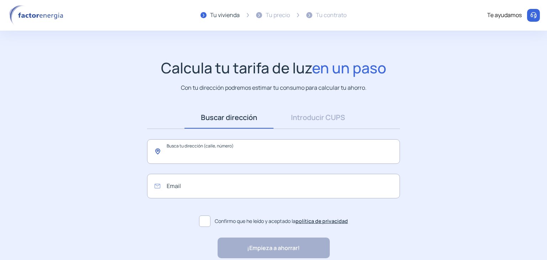 The width and height of the screenshot is (547, 260). Describe the element at coordinates (349, 68) in the screenshot. I see `span: en un paso` at that location.